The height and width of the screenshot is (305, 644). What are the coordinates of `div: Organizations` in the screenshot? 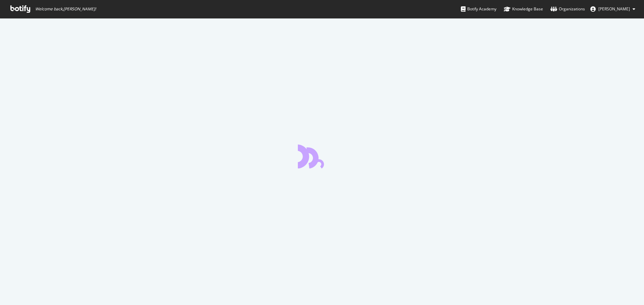 It's located at (567, 9).